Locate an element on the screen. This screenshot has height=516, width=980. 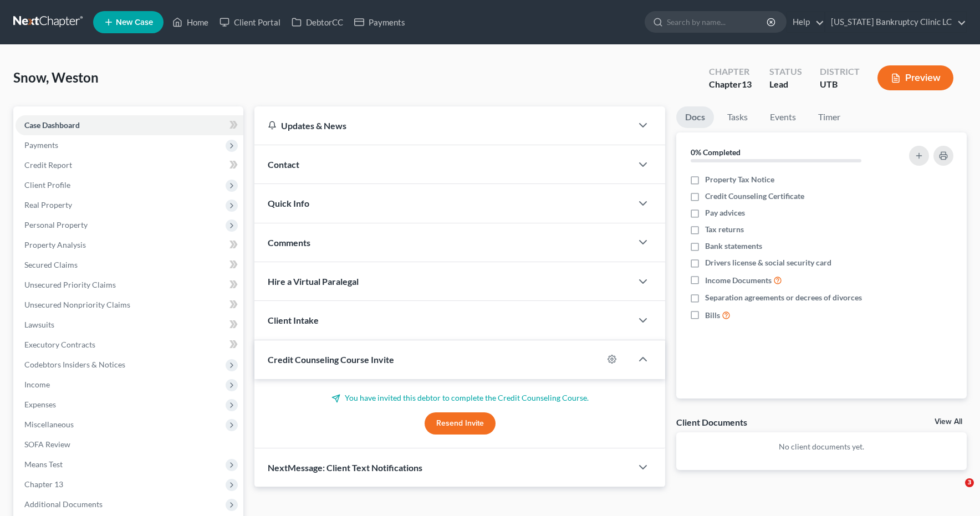
div: Lead is located at coordinates (786, 84).